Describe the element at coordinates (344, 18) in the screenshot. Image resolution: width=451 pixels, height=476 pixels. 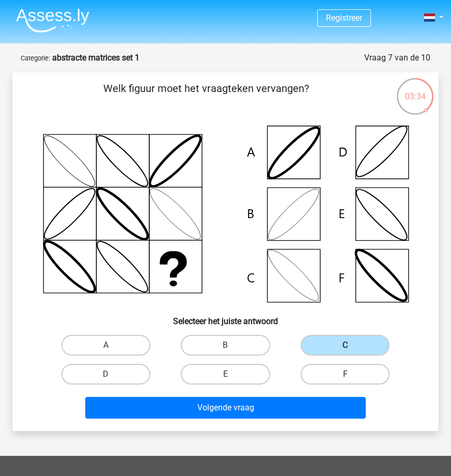
I see `a: Registreer` at that location.